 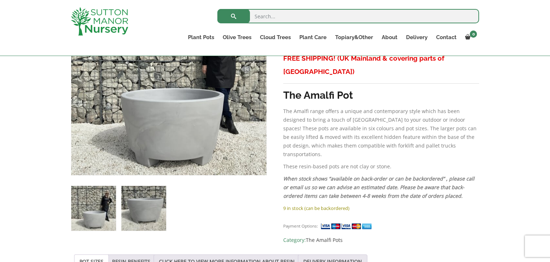 I want to click on img: The Amalfi Pot 100 Colour Greystone, so click(x=94, y=208).